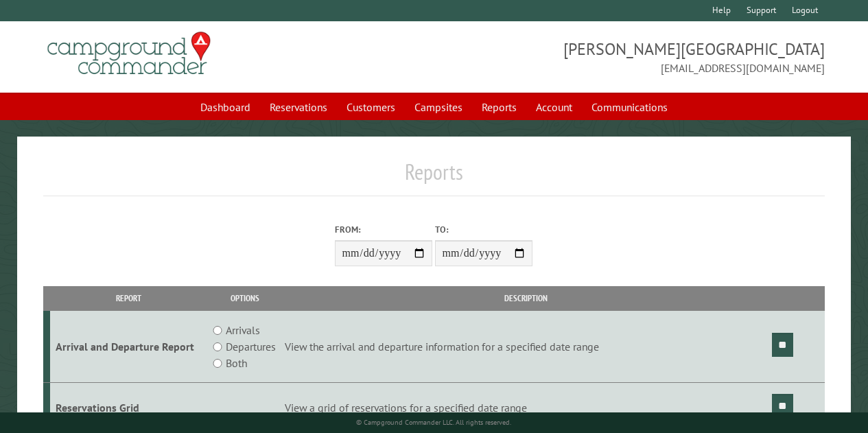 The width and height of the screenshot is (868, 433). Describe the element at coordinates (553, 107) in the screenshot. I see `a: Account` at that location.